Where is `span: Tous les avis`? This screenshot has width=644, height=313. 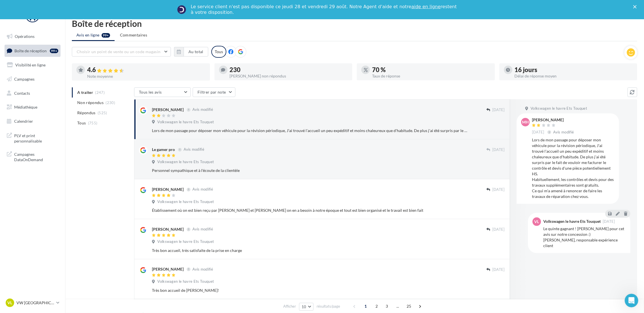
span: Tous les avis is located at coordinates (150, 92).